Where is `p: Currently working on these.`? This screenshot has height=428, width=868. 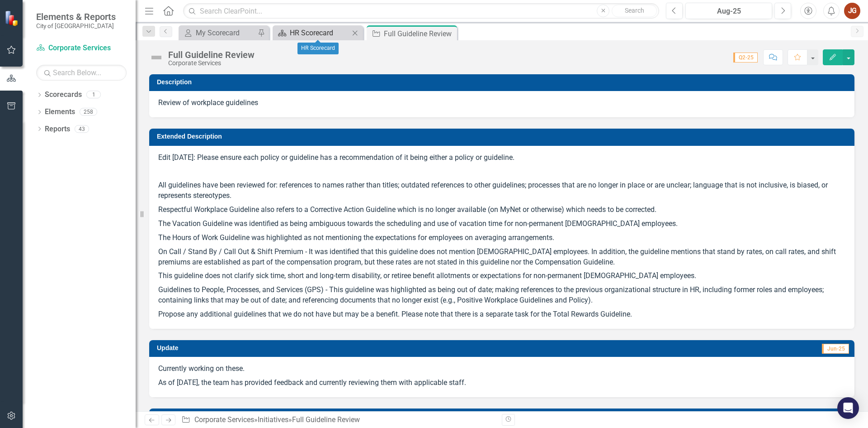 p: Currently working on these. is located at coordinates (502, 369).